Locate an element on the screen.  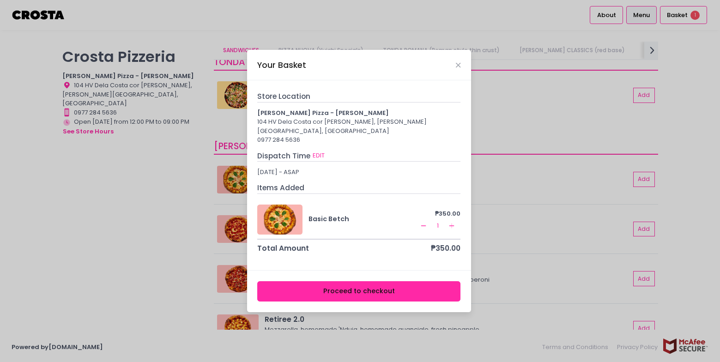
div: Store Location is located at coordinates (359, 96).